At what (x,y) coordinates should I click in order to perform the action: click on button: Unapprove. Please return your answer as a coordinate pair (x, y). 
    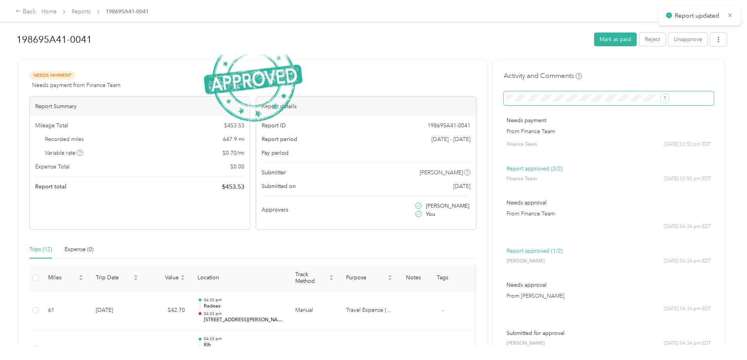
    Looking at the image, I should click on (688, 39).